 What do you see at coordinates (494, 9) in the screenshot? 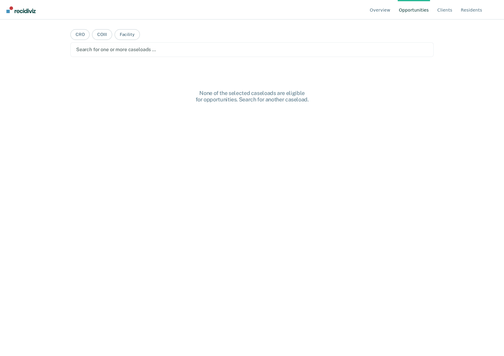
I see `button: Profile dropdown button` at bounding box center [494, 9].